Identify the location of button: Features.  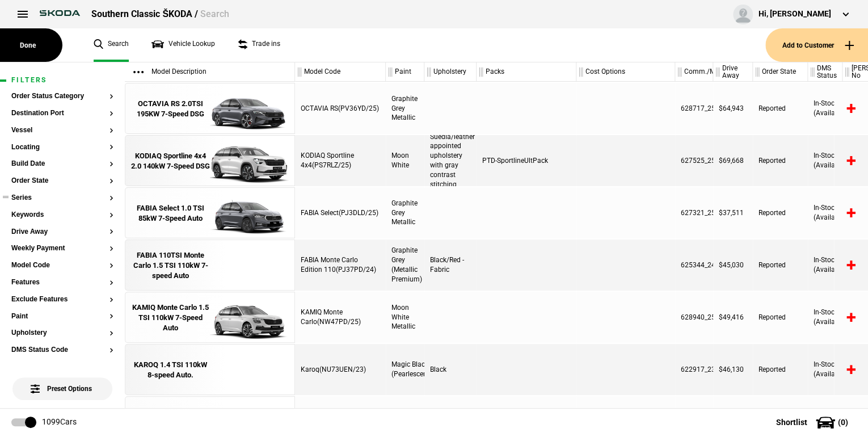
(63, 282).